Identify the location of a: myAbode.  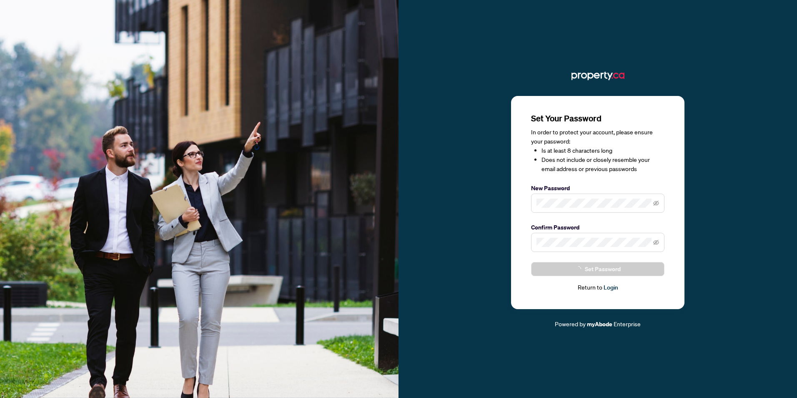
(600, 324).